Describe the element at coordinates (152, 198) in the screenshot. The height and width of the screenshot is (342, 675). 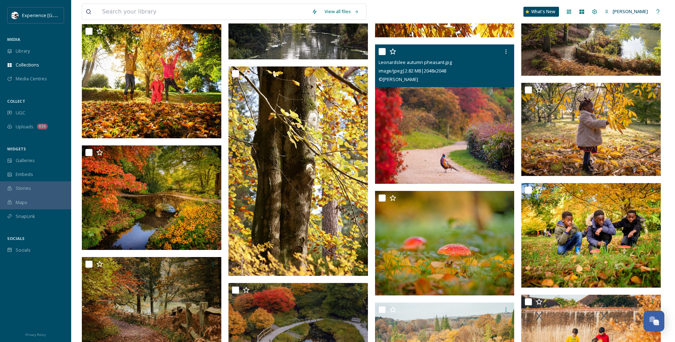
I see `img: Wakehurst Water Gardens, Jim Holden © RBG Kew .jpg` at that location.